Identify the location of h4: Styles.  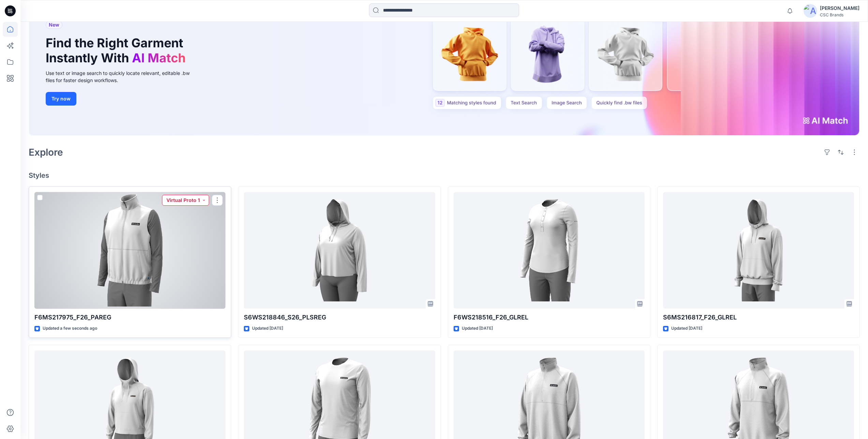
(444, 175).